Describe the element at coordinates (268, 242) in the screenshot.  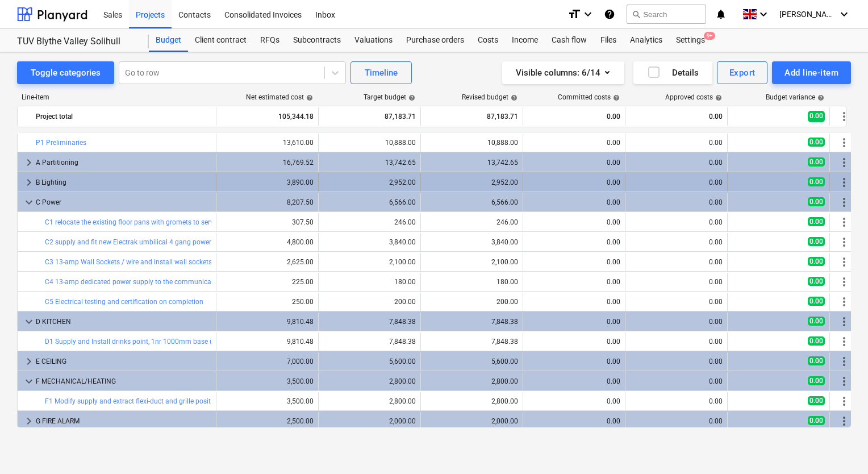
I see `div: 4,800.00` at that location.